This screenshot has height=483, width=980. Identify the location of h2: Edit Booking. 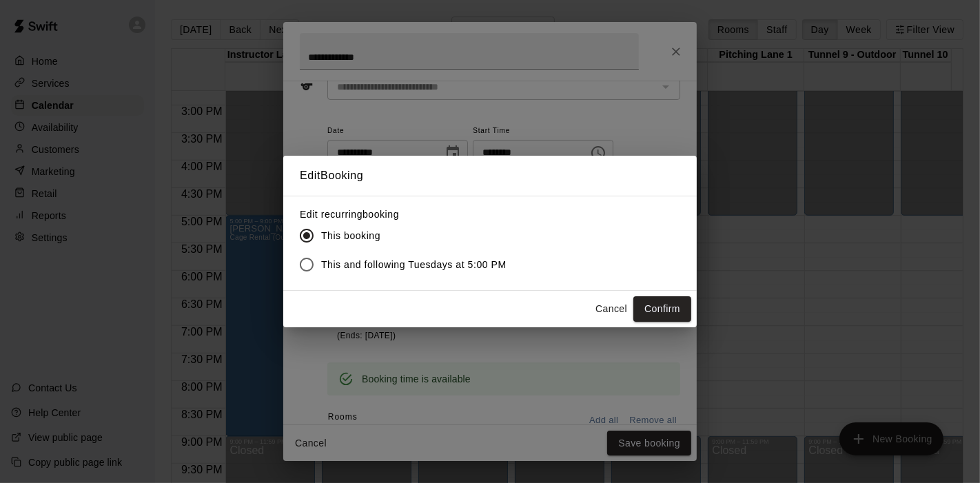
(490, 176).